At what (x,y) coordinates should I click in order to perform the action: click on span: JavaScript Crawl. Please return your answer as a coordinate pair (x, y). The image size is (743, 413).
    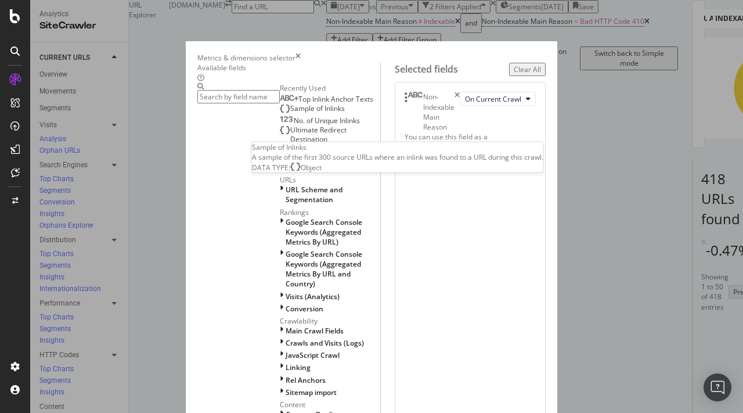
    Looking at the image, I should click on (312, 355).